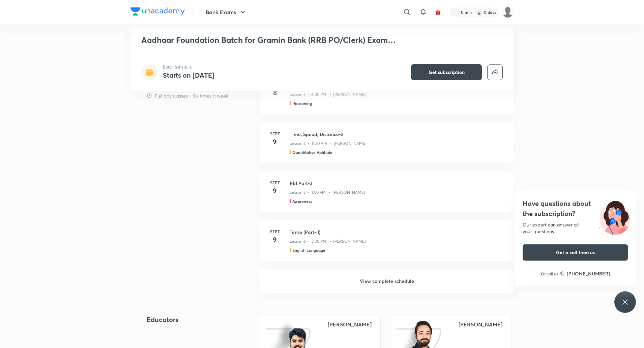  Describe the element at coordinates (479, 12) in the screenshot. I see `img: streak` at that location.